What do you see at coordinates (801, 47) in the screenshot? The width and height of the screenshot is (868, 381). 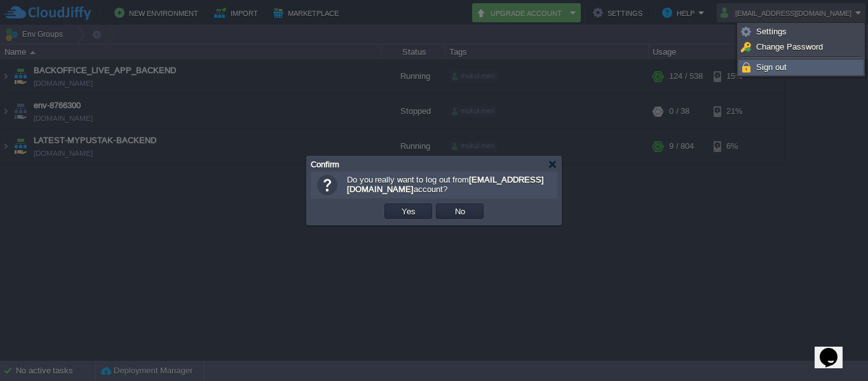 I see `a: Change Password` at bounding box center [801, 47].